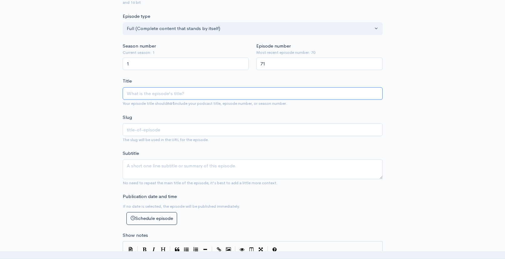  What do you see at coordinates (252, 28) in the screenshot?
I see `button: Full (Complete content that stands by itself)` at bounding box center [252, 28].